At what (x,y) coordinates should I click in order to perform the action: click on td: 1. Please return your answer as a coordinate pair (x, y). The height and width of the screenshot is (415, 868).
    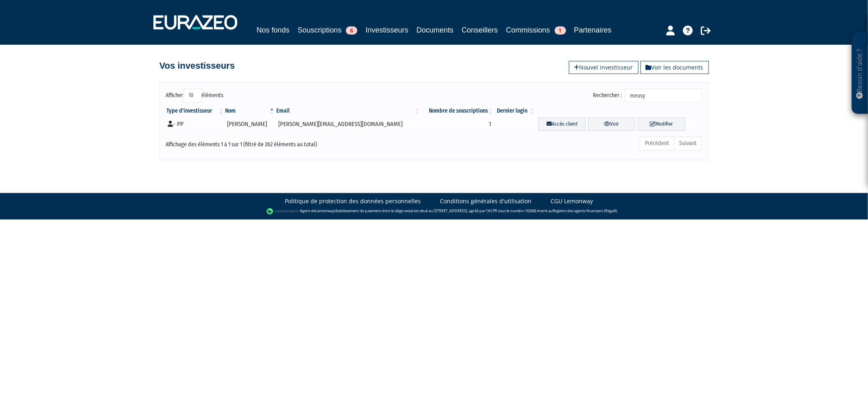
    Looking at the image, I should click on (457, 124).